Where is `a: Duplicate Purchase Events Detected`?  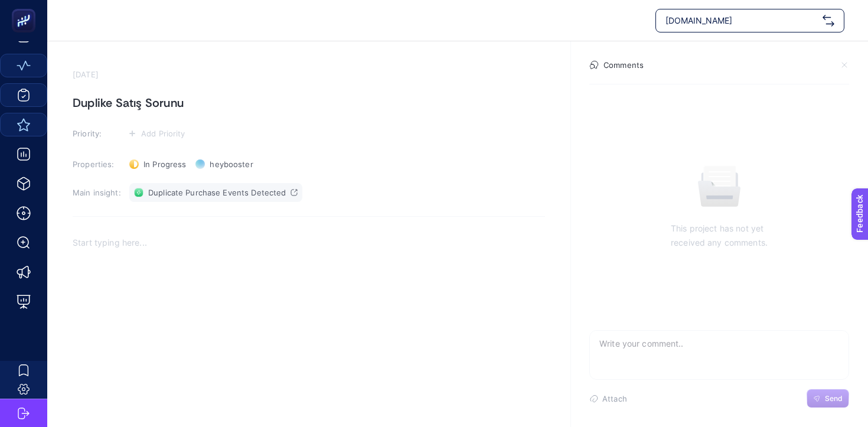 a: Duplicate Purchase Events Detected is located at coordinates (216, 193).